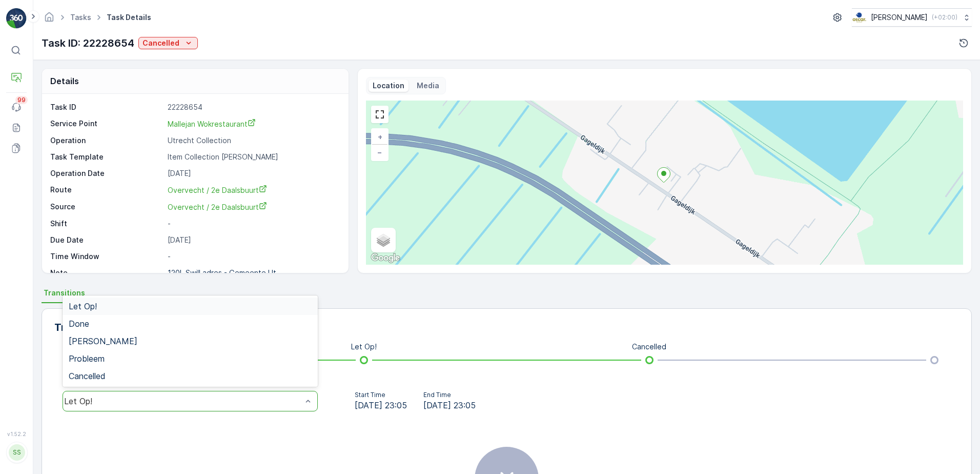 Image resolution: width=980 pixels, height=474 pixels. What do you see at coordinates (380, 152) in the screenshot?
I see `a: Zoom Out` at bounding box center [380, 152].